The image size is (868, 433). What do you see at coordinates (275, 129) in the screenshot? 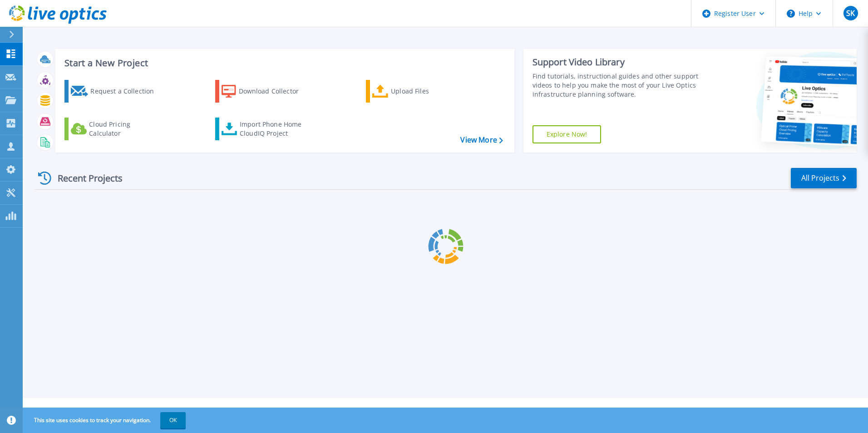
I see `div: Import Phone Home CloudIQ Project` at bounding box center [275, 129].